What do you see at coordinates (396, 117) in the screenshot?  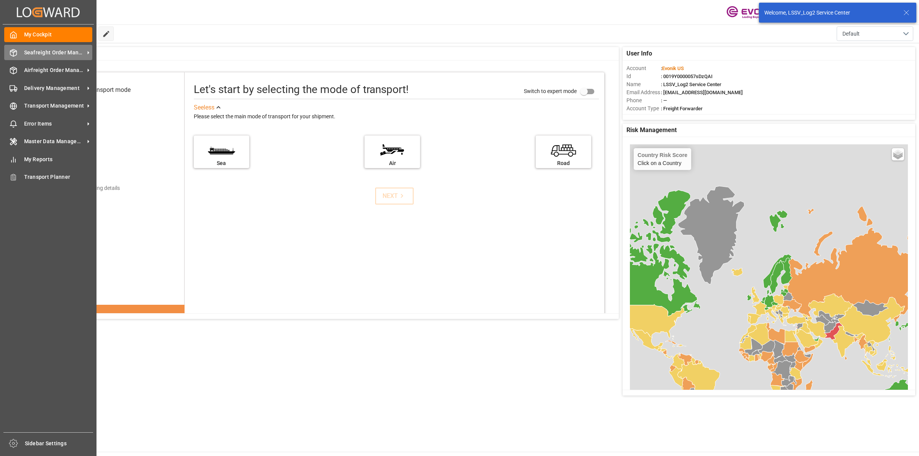 I see `div: Please select the main mode of transport for your shipment.` at bounding box center [396, 117].